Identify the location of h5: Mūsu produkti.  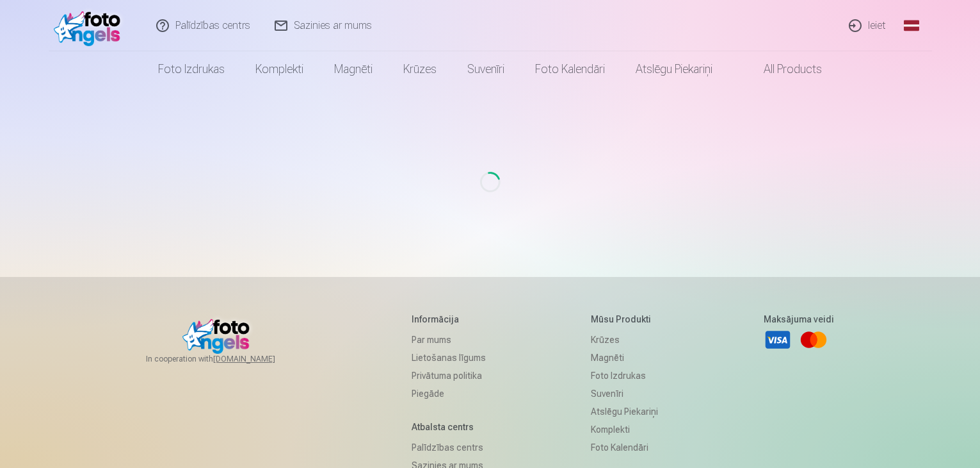
(624, 319).